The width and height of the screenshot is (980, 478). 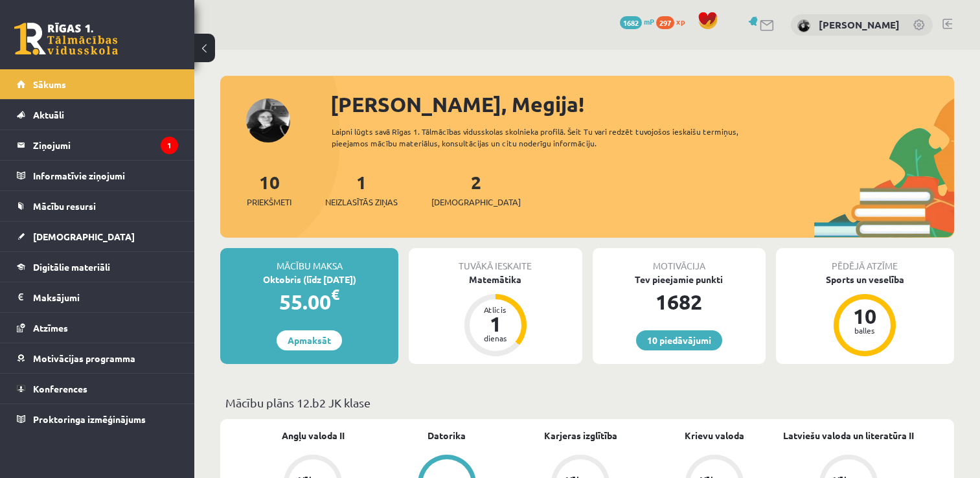 What do you see at coordinates (665, 22) in the screenshot?
I see `span: 297` at bounding box center [665, 22].